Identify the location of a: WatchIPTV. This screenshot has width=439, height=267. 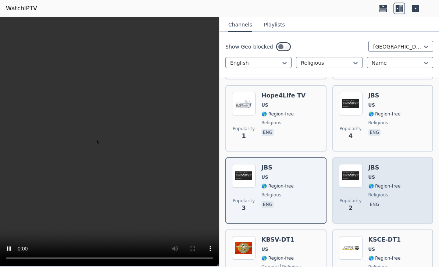
(21, 9).